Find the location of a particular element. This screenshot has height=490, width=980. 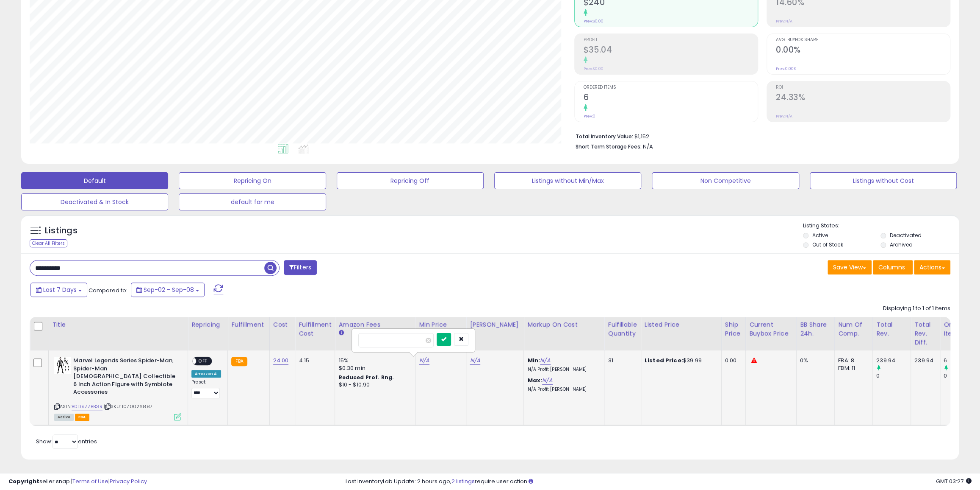

div: Cost is located at coordinates (282, 325).